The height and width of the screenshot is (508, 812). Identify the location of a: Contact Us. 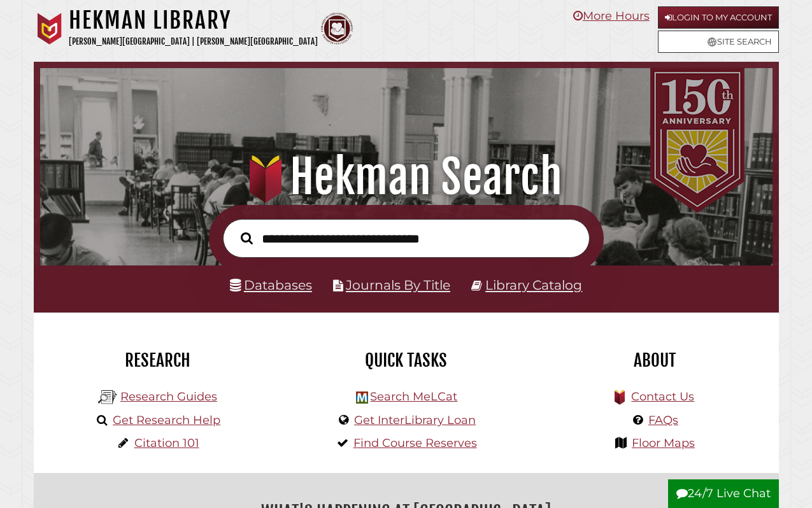
(663, 397).